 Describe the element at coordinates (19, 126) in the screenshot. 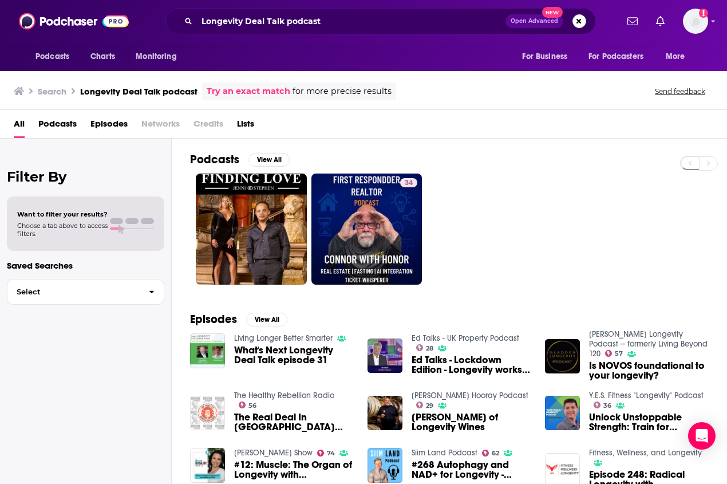

I see `span: All` at that location.